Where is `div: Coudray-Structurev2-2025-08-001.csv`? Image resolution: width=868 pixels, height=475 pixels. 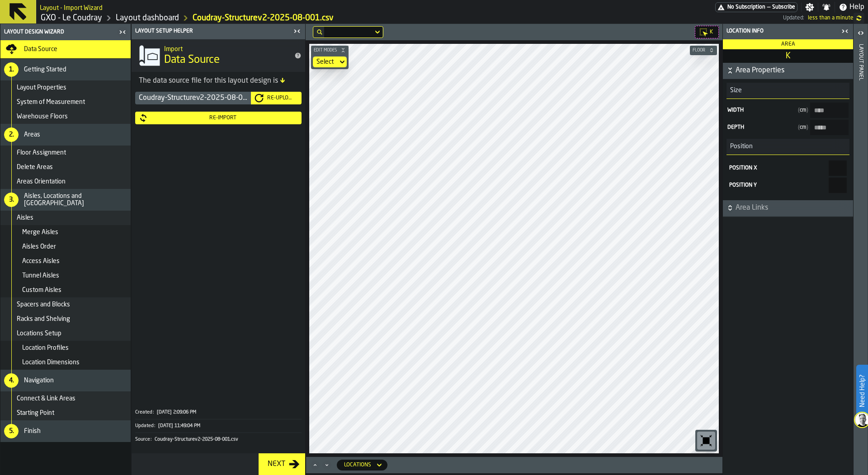
div: Coudray-Structurev2-2025-08-001.csv is located at coordinates (193, 98).